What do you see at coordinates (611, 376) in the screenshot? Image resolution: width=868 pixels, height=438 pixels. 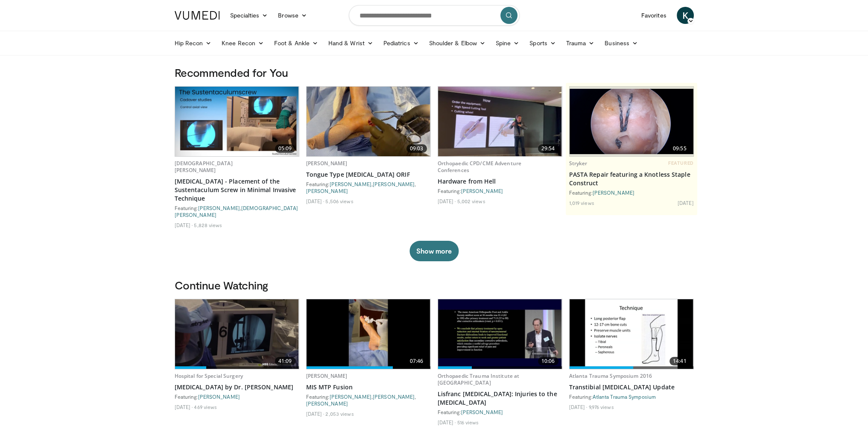 I see `a: Atlanta Trauma Symposium 2016` at bounding box center [611, 376].